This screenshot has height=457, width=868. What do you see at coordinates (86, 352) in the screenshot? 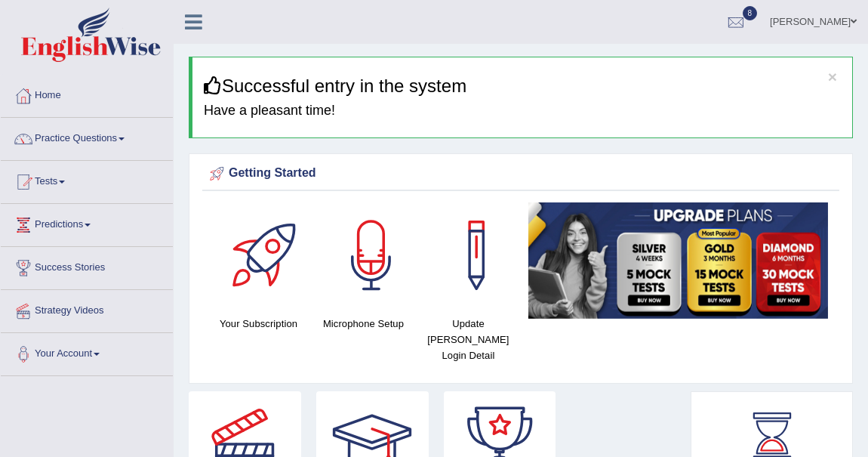
I see `a: Your Account` at bounding box center [86, 352].